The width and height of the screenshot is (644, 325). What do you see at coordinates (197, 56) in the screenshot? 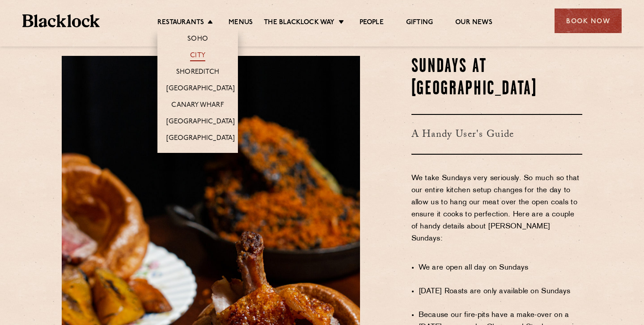
I see `a: City` at bounding box center [197, 56].